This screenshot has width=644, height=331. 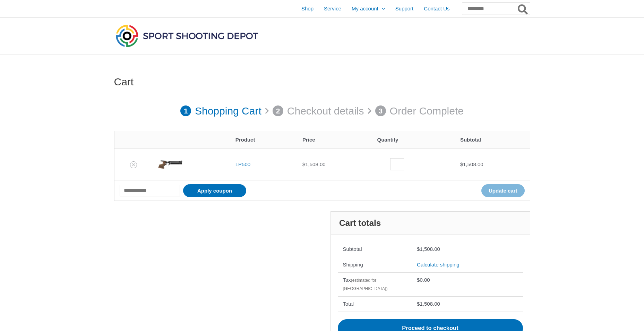 What do you see at coordinates (413, 139) in the screenshot?
I see `th: Quantity` at bounding box center [413, 139].